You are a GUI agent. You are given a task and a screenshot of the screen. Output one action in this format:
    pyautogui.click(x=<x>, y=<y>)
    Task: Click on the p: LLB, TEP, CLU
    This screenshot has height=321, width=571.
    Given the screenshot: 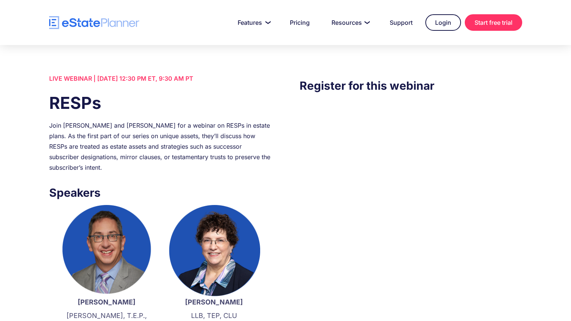 What is the action you would take?
    pyautogui.click(x=214, y=316)
    